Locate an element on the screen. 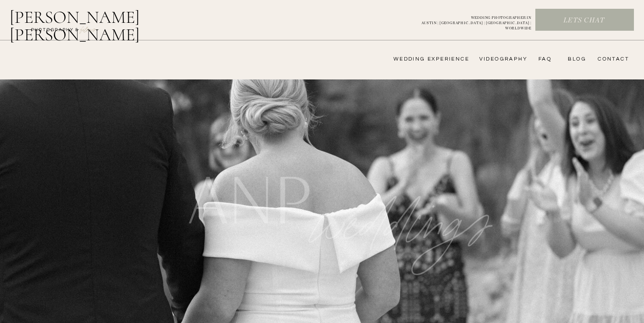 Image resolution: width=644 pixels, height=323 pixels. nav: bLog is located at coordinates (575, 59).